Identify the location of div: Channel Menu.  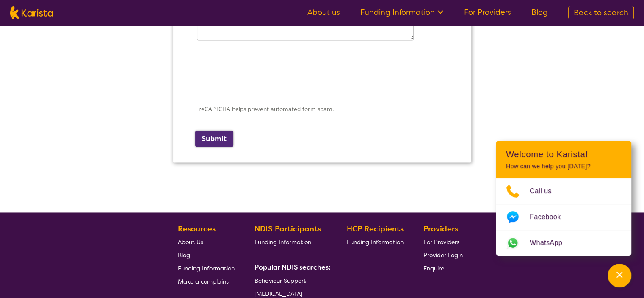
(564, 198).